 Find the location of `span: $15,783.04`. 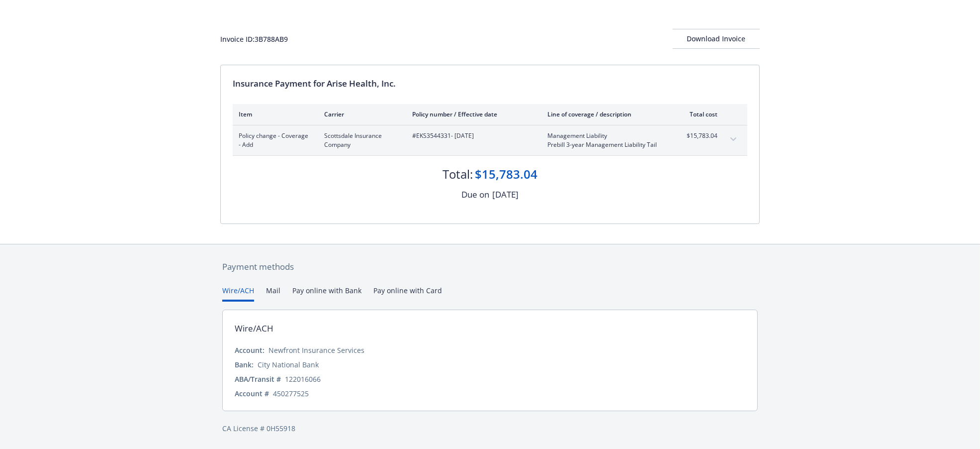

span: $15,783.04 is located at coordinates (699, 136).